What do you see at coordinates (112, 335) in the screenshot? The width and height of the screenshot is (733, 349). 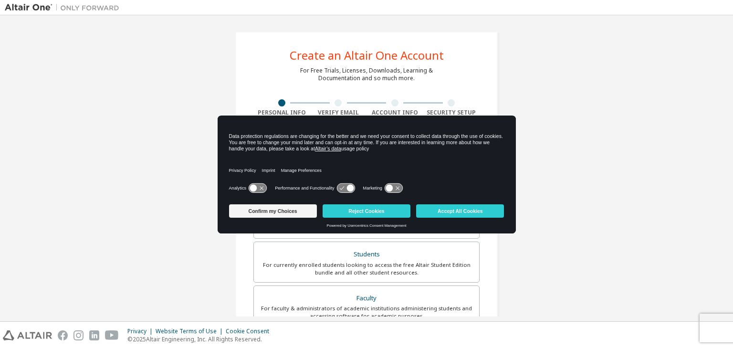 I see `img: youtube.svg` at bounding box center [112, 335].